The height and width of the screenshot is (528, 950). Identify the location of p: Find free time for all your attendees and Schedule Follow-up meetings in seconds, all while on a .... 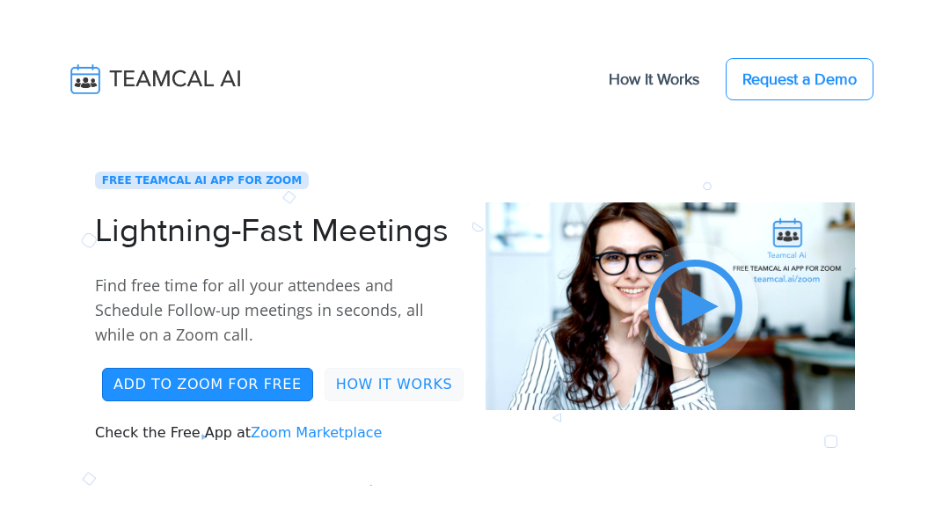
(280, 310).